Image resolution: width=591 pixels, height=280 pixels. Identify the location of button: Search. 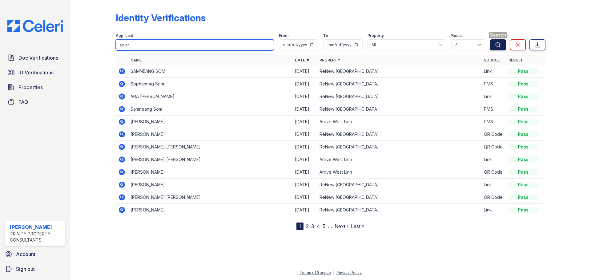
(498, 45).